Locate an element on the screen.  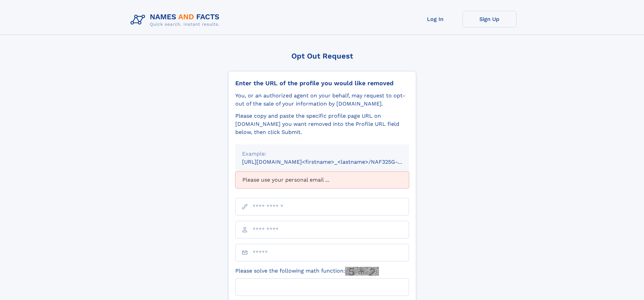
a: Log In is located at coordinates (435, 19).